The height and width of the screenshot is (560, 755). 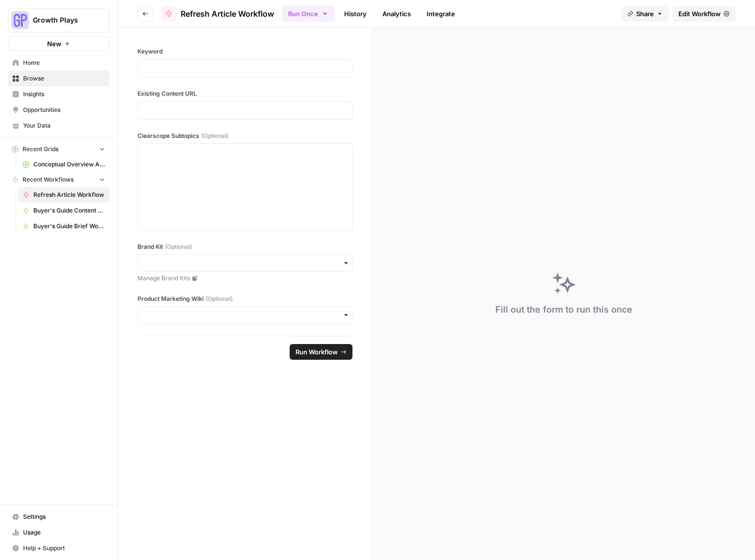 I want to click on span: Buyer's Guide Brief Workflow, so click(x=69, y=226).